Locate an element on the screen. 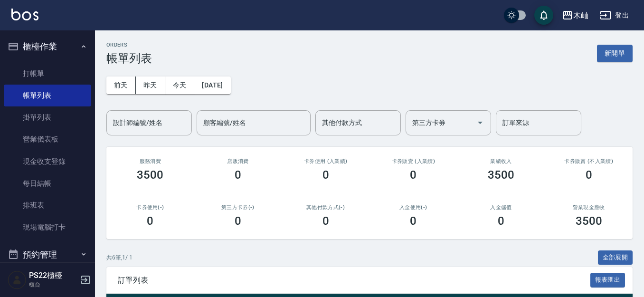  span: 訂單列表 is located at coordinates (354, 281).